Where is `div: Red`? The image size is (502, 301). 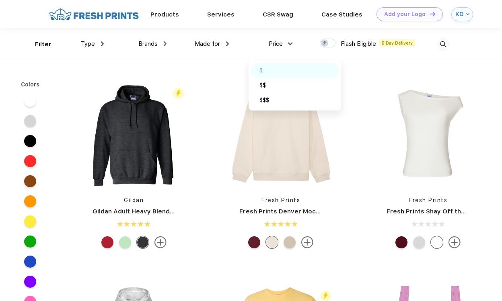 div: Red is located at coordinates (107, 242).